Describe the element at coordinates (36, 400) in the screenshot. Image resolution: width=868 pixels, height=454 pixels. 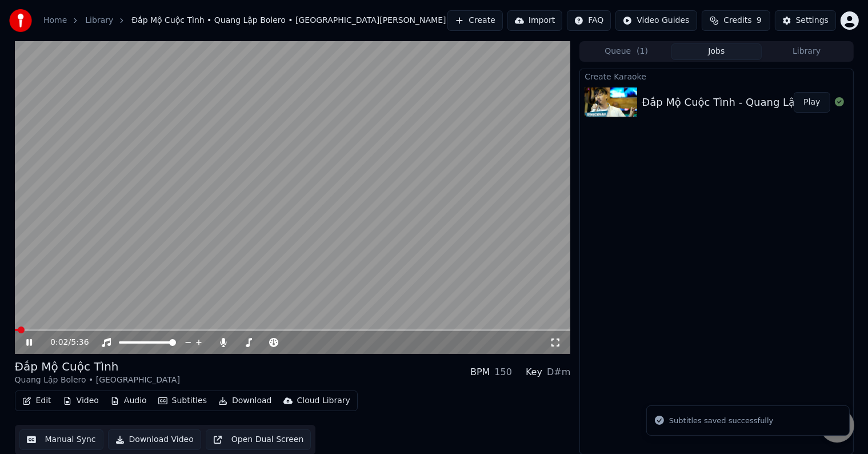
I see `button: Edit` at that location.